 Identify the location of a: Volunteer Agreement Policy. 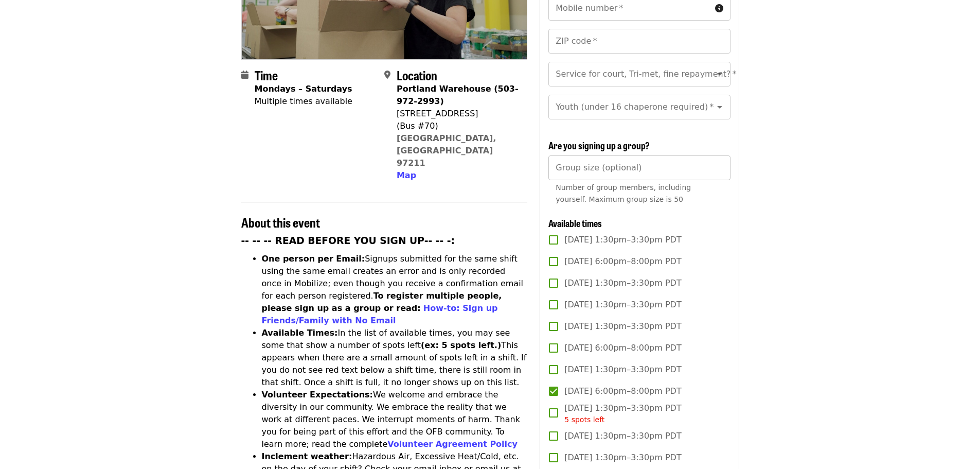
(452, 444).